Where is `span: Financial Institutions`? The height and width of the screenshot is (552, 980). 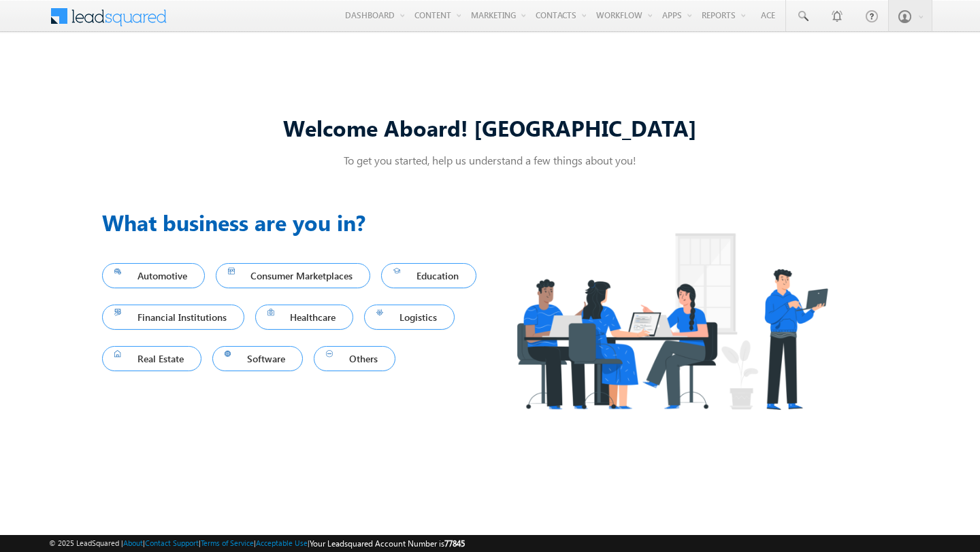 span: Financial Institutions is located at coordinates (173, 317).